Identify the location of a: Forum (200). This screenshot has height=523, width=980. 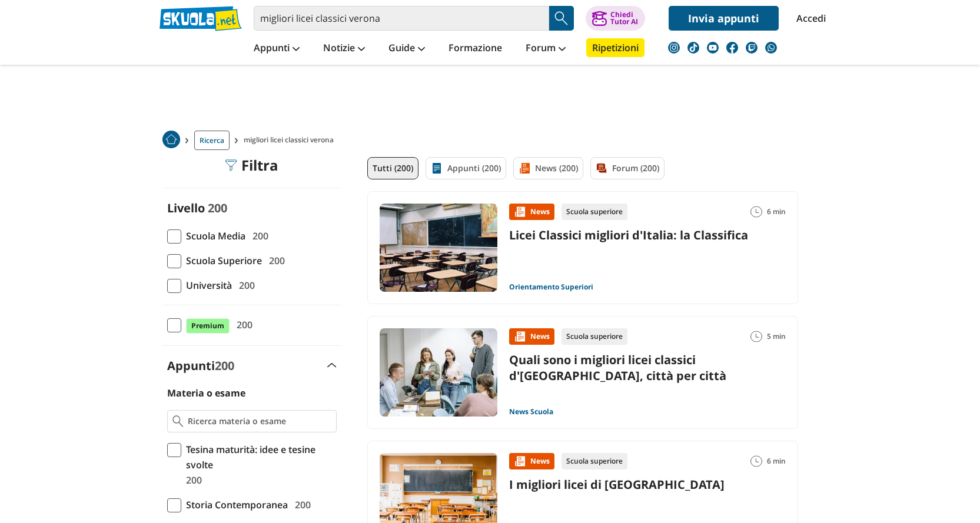
(628, 168).